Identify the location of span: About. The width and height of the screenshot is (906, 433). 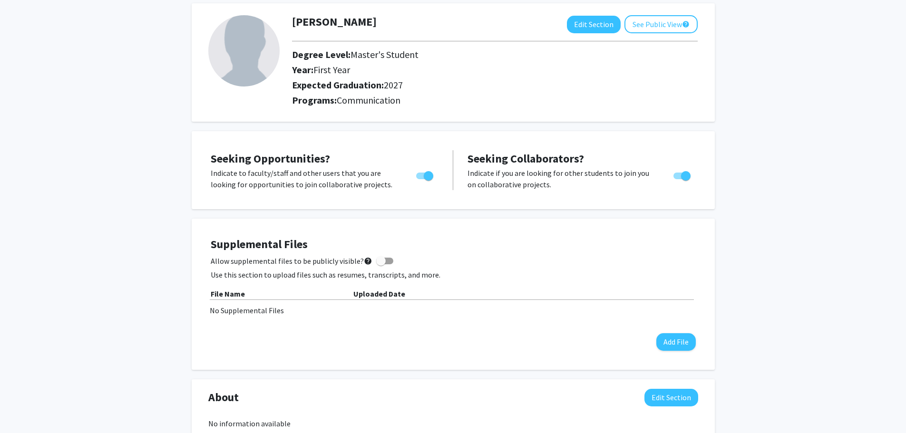
(224, 398).